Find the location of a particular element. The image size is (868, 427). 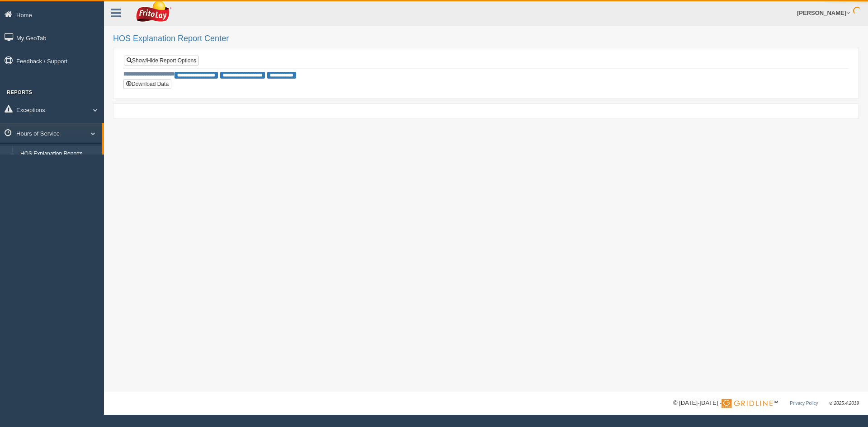

button: Download Data is located at coordinates (147, 84).